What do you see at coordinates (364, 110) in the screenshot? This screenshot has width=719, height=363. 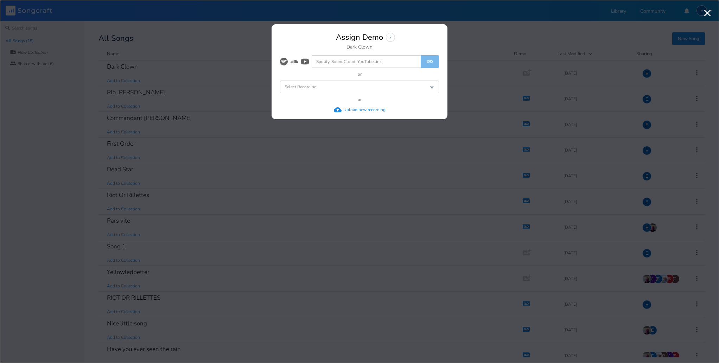 I see `div: Upload new recording` at bounding box center [364, 110].